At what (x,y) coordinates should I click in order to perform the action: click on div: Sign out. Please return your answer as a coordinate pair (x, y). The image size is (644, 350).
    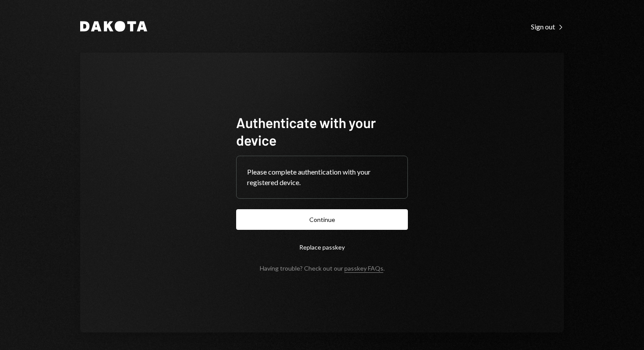
    Looking at the image, I should click on (547, 27).